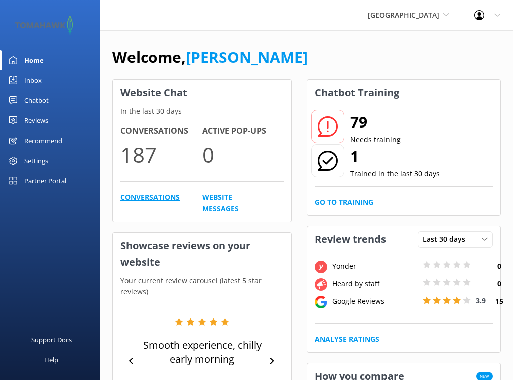 This screenshot has height=380, width=513. I want to click on h3: Review trends, so click(351, 240).